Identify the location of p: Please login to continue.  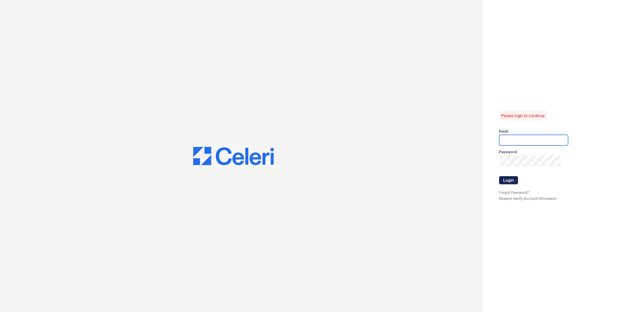
(523, 116).